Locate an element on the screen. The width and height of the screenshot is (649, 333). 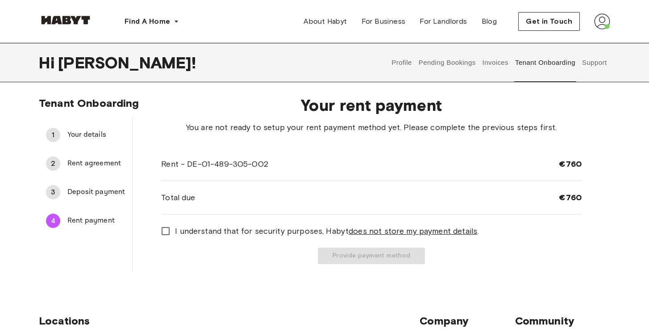
span: Locations is located at coordinates (229, 320).